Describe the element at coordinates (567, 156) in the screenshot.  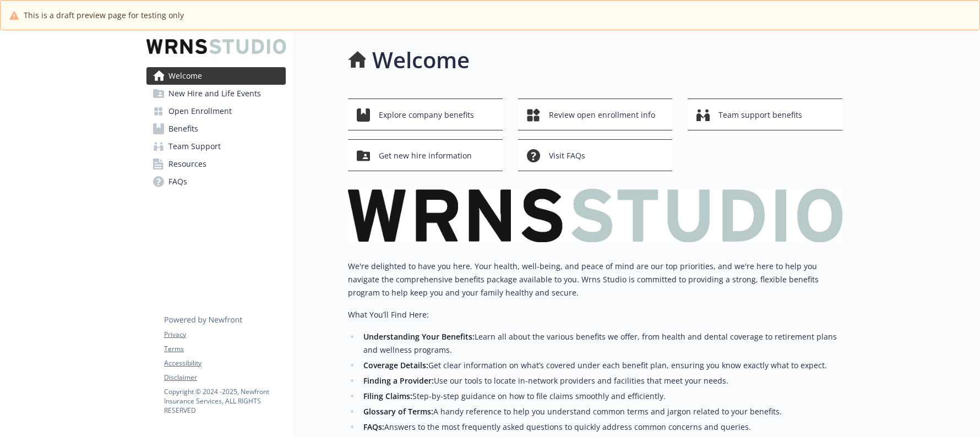
I see `span: Visit FAQs` at that location.